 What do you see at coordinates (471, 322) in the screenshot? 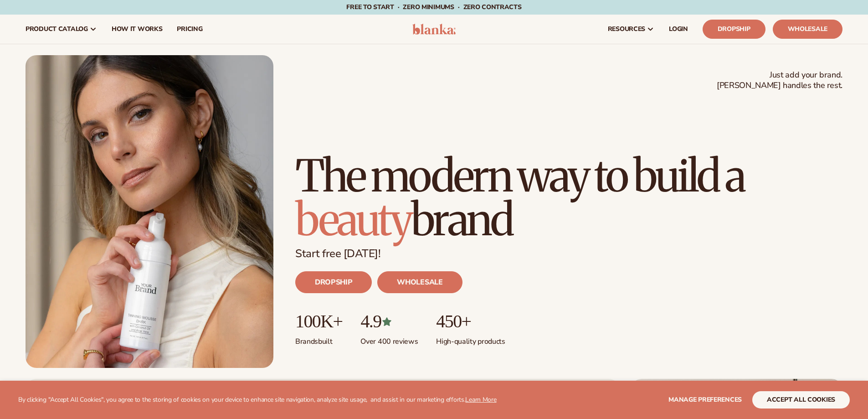
I see `p: 450+` at bounding box center [471, 322].